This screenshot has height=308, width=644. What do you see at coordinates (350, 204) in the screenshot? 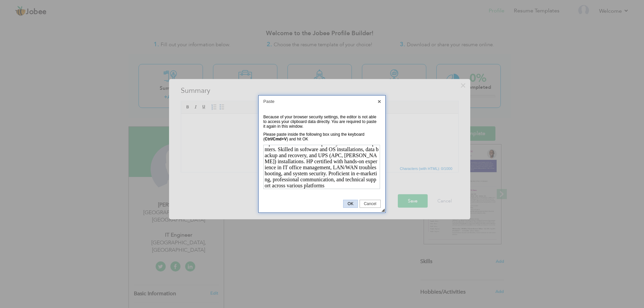
I see `span: OK` at bounding box center [350, 204].